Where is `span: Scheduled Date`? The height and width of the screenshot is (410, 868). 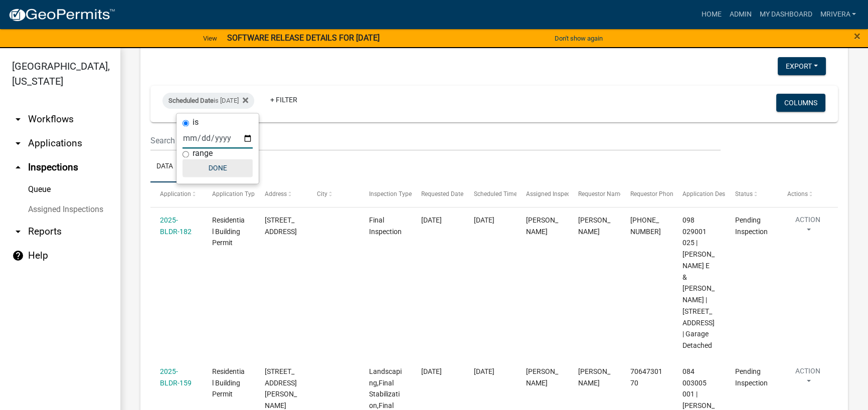 span: Scheduled Date is located at coordinates (191, 100).